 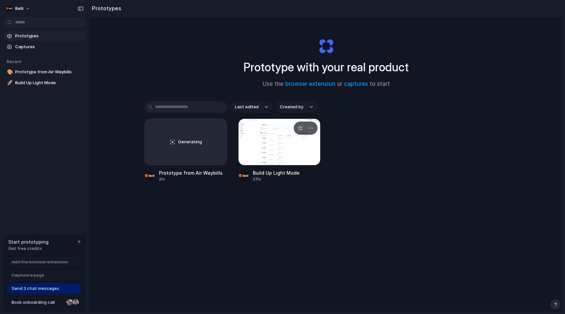 I want to click on span: Recent, so click(x=14, y=61).